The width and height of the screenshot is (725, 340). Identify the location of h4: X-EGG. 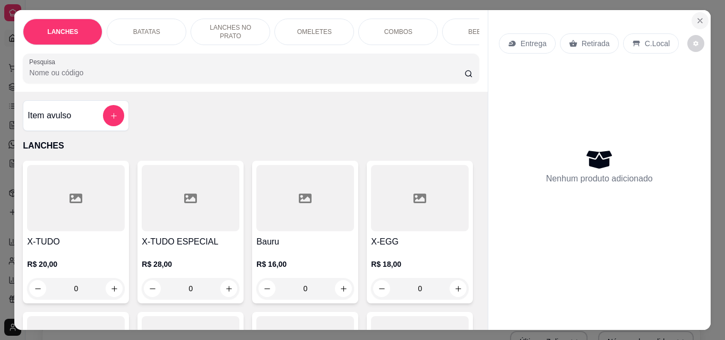
(420, 242).